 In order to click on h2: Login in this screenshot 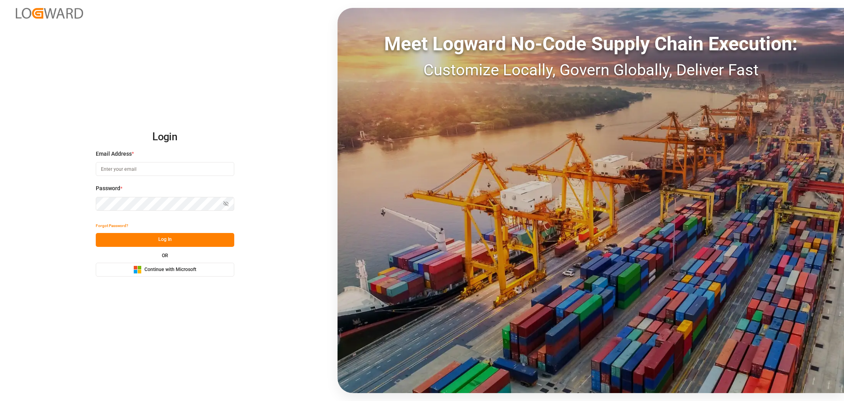, I will do `click(165, 137)`.